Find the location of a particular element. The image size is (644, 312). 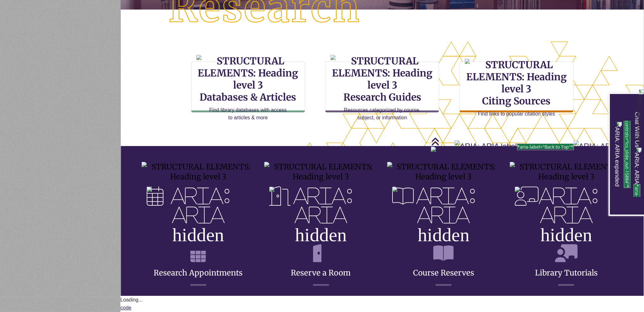

span: code is located at coordinates (126, 307).